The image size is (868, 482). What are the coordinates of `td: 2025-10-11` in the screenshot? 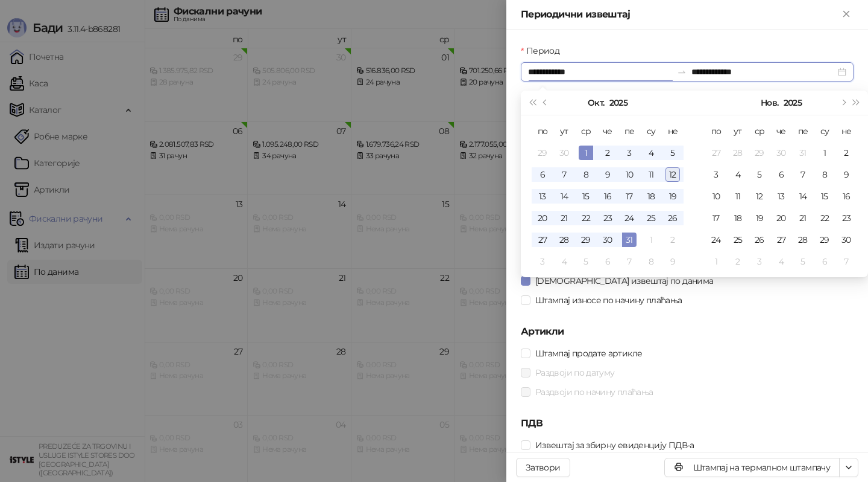 It's located at (651, 175).